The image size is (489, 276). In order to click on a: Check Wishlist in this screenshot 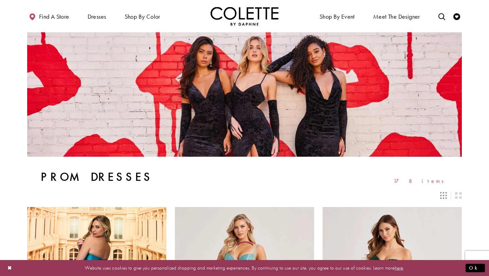, I will do `click(456, 16)`.